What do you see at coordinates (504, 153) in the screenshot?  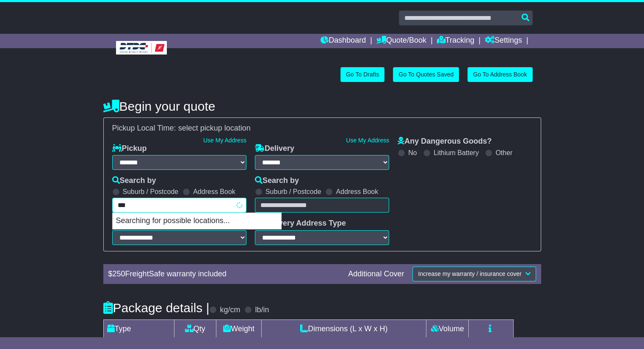 I see `label: Other` at bounding box center [504, 153].